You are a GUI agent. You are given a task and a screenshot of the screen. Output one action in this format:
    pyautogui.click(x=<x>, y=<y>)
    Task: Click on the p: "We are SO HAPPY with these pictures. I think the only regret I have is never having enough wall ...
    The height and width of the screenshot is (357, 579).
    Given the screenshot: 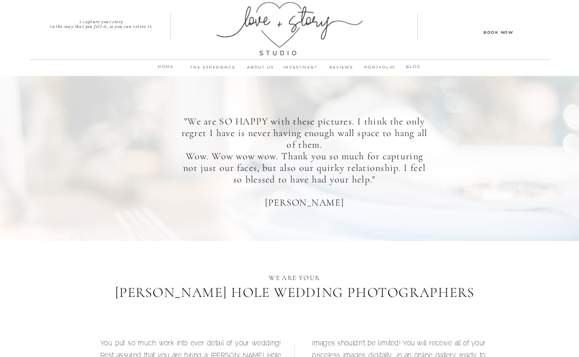 What is the action you would take?
    pyautogui.click(x=304, y=157)
    